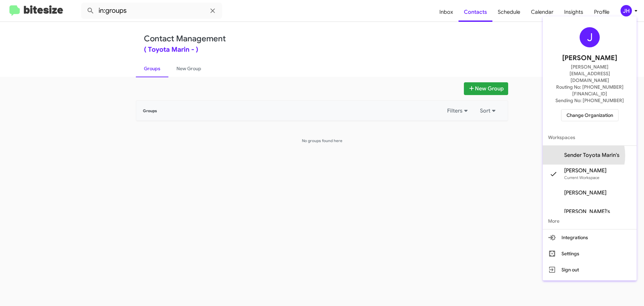  I want to click on span: Change Organization, so click(589, 115).